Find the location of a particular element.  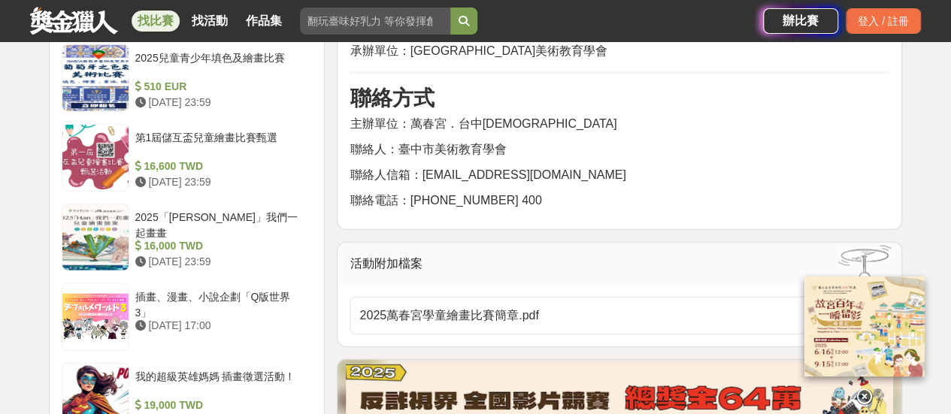

span: 2025萬春宮學童繪畫比賽簡章.pdf is located at coordinates (611, 316).